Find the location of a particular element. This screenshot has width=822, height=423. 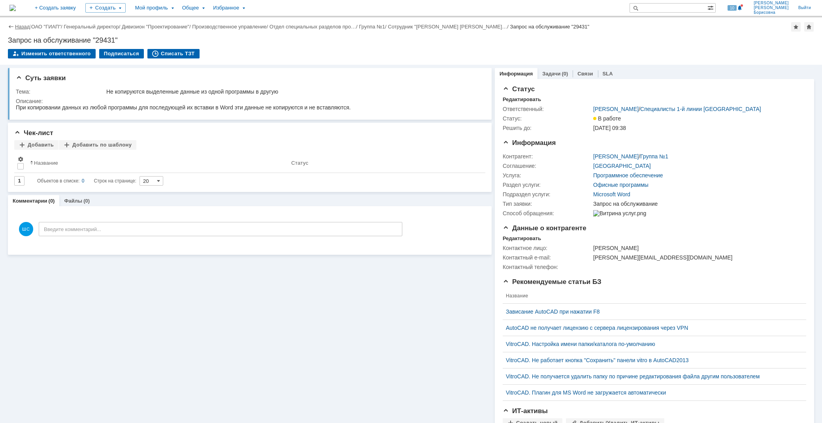

div: Не копируются выделенные данные из одной программы в другую is located at coordinates (293, 92).